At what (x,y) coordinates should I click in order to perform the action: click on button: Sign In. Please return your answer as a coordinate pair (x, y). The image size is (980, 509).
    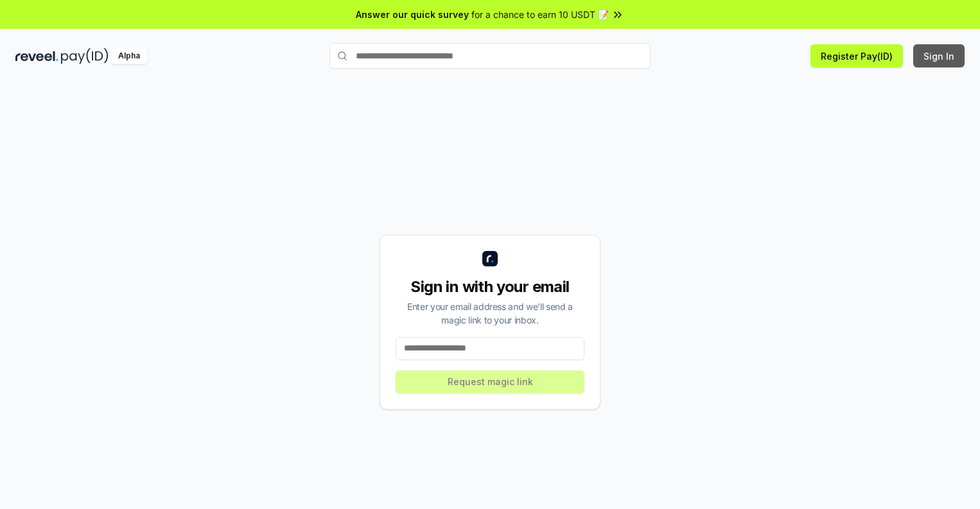
    Looking at the image, I should click on (939, 56).